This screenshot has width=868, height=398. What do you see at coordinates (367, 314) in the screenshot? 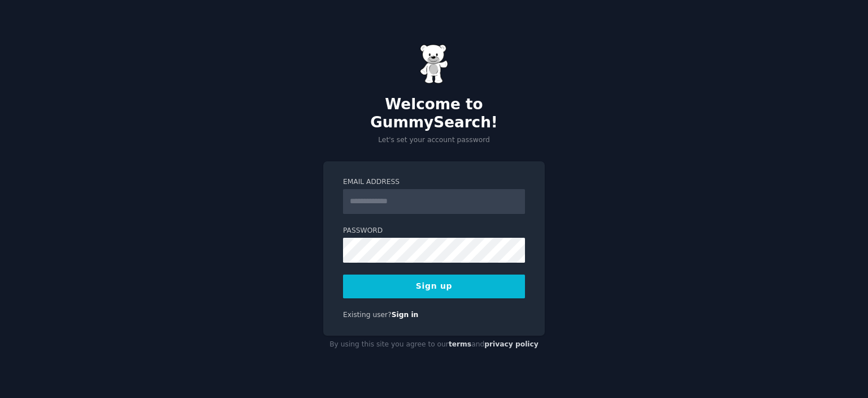
I see `span: Existing user?` at bounding box center [367, 314].